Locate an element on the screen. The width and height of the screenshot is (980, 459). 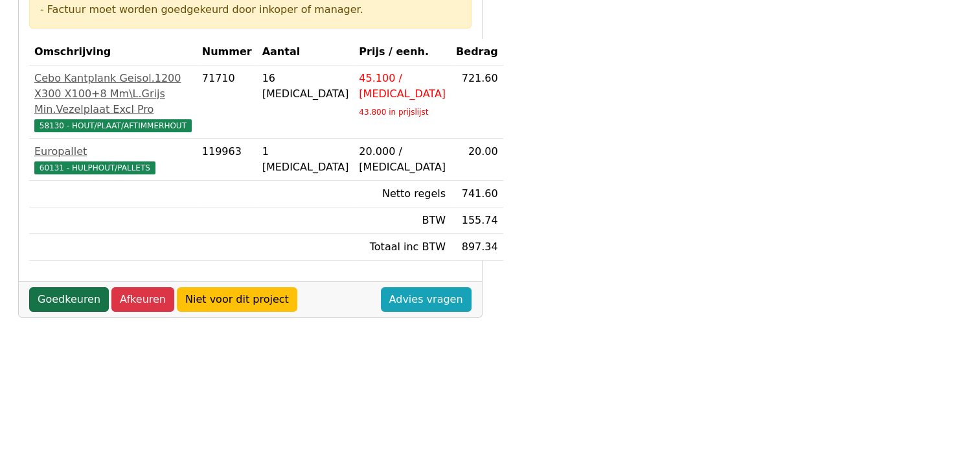
div: Cebo Kantplank Geisol.1200 X300 X100+8 Mm\L.Grijs Min.Vezelplaat Excl Pro is located at coordinates (113, 94).